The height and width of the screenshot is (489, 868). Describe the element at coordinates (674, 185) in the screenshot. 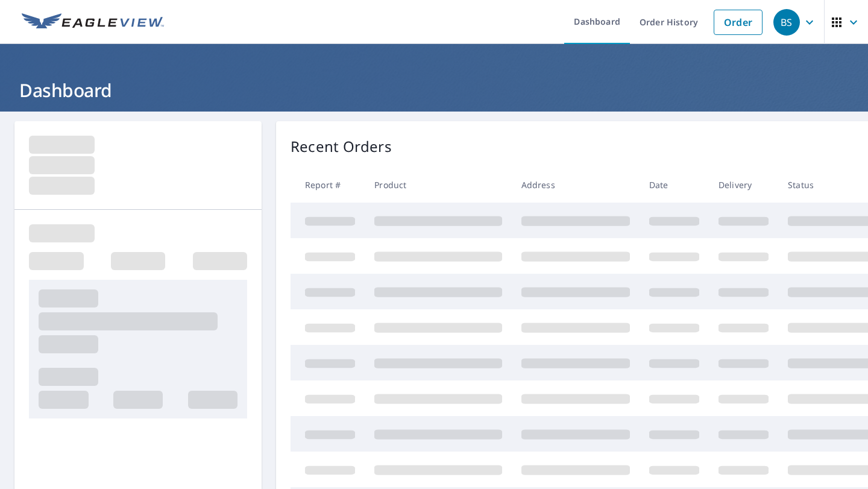

I see `th: Date` at that location.